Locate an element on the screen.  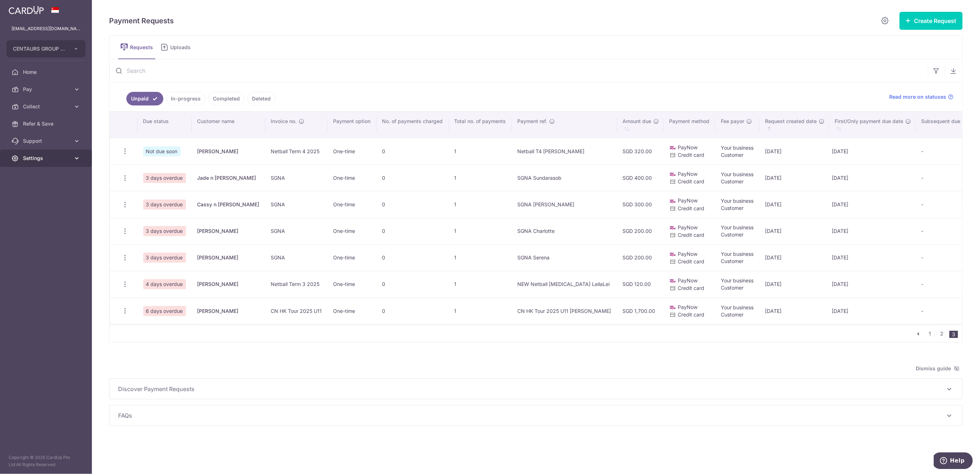
span: Read more on statuses is located at coordinates (918, 97).